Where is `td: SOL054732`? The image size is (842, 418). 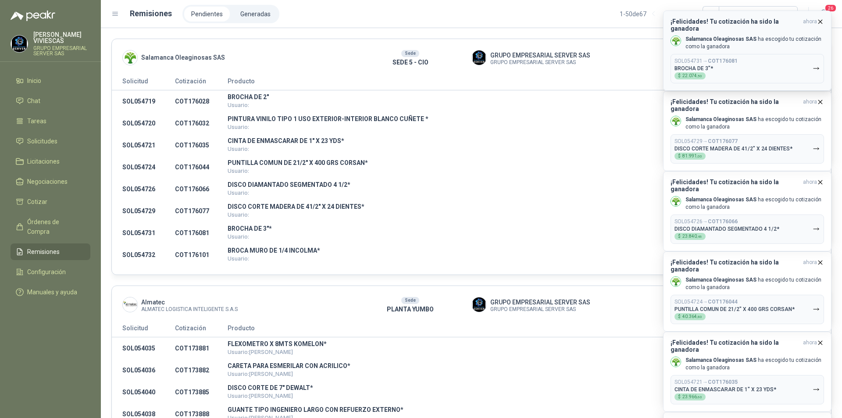 td: SOL054732 is located at coordinates (143, 255).